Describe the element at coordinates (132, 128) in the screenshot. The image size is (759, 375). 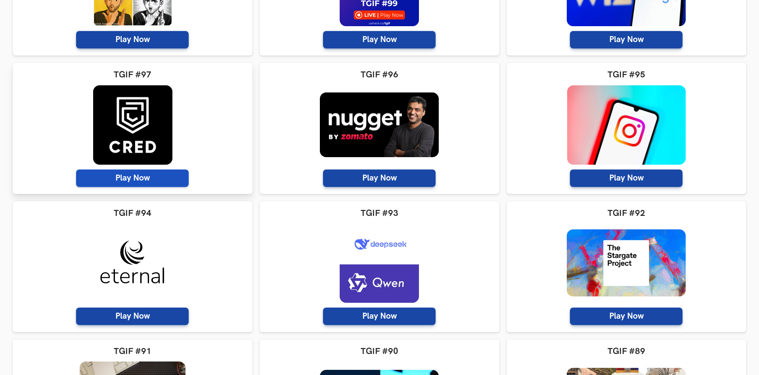
I see `a: TGIF #97 Play Now` at that location.